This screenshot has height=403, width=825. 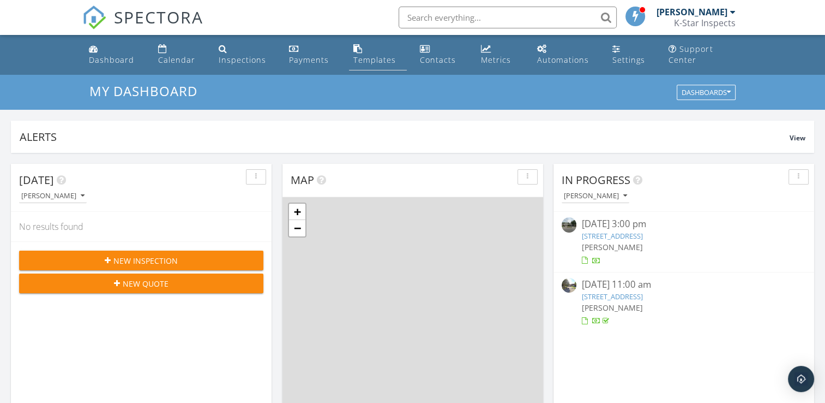 I want to click on div: Dashboards, so click(x=707, y=93).